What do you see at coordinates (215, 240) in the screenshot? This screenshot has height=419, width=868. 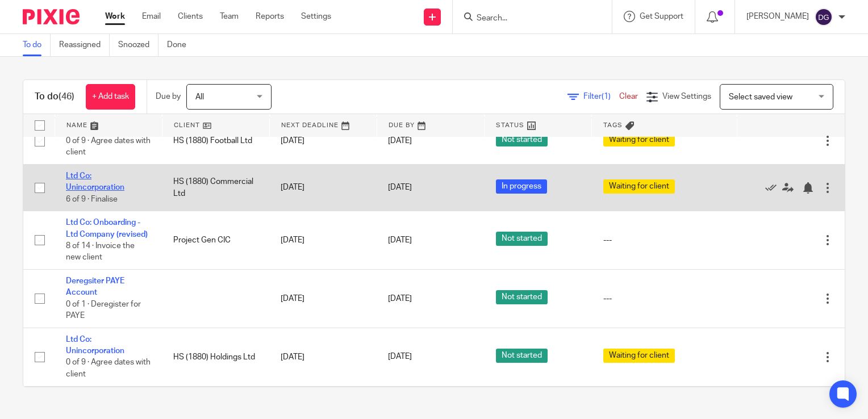 I see `td: Project Gen CIC` at bounding box center [215, 240].